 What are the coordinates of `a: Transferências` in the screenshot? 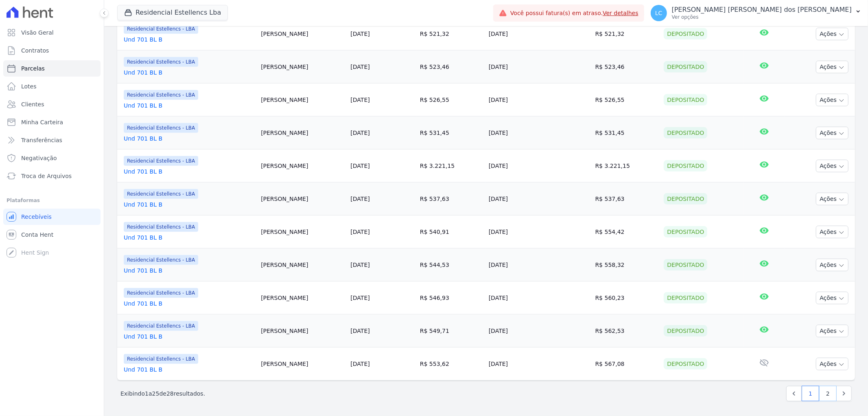 It's located at (52, 140).